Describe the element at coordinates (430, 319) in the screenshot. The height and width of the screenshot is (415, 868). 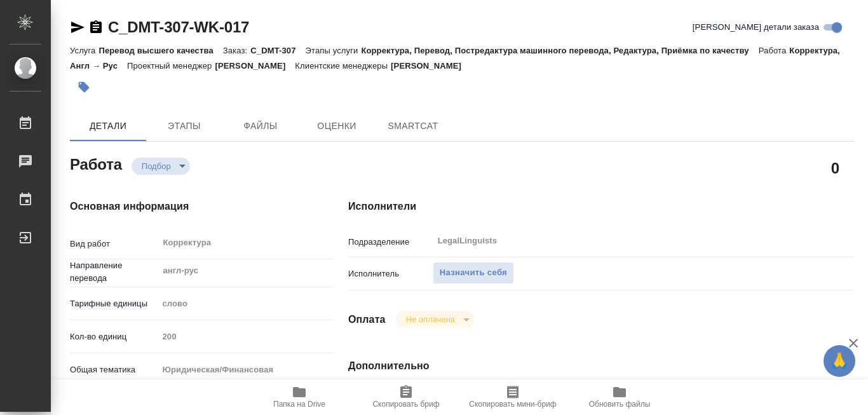
I see `button: Не оплачена` at that location.